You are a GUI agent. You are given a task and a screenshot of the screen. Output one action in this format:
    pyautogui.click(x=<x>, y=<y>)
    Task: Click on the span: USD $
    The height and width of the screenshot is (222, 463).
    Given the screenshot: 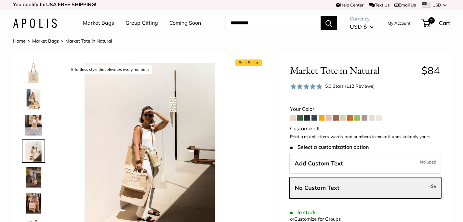 What is the action you would take?
    pyautogui.click(x=358, y=26)
    